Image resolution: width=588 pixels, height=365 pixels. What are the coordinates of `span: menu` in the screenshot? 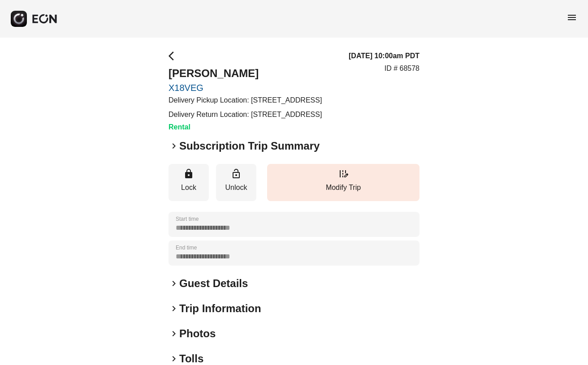 It's located at (572, 18).